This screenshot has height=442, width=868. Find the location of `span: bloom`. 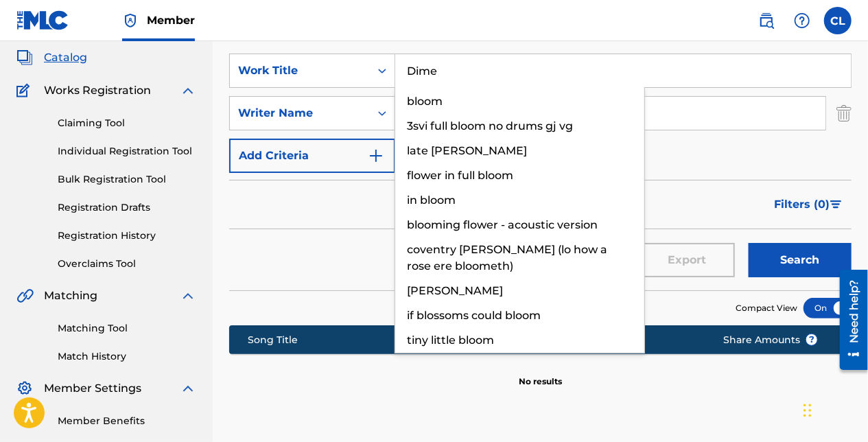

span: bloom is located at coordinates (424, 101).